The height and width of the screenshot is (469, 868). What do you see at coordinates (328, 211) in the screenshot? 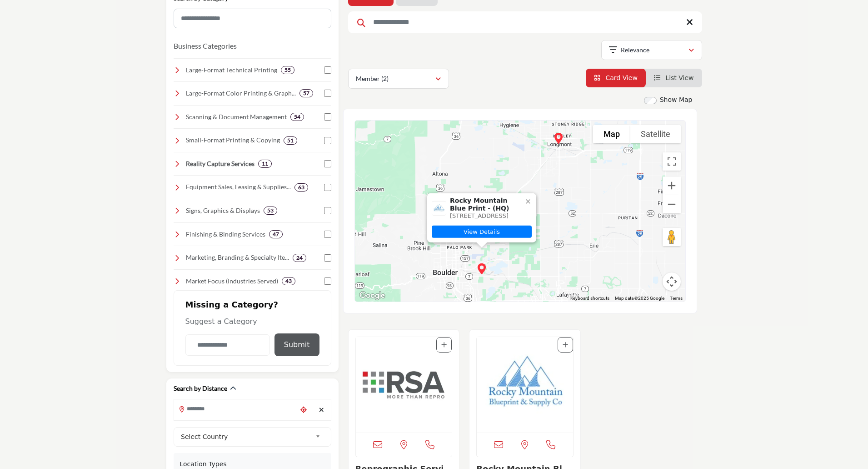
I see `input: Select Signs, Graphics & Displays checkbox` at bounding box center [328, 211].